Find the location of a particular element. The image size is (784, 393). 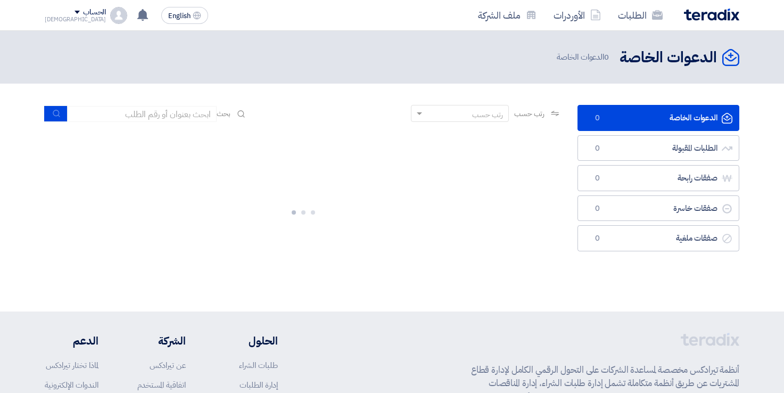

span: بحث is located at coordinates (224, 113).